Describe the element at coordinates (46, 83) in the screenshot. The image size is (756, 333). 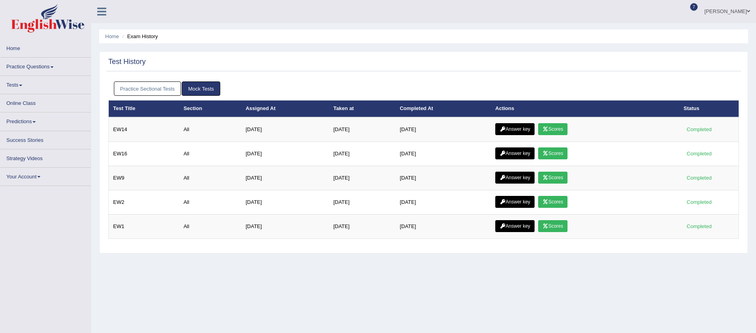
I see `a: Tests` at that location.